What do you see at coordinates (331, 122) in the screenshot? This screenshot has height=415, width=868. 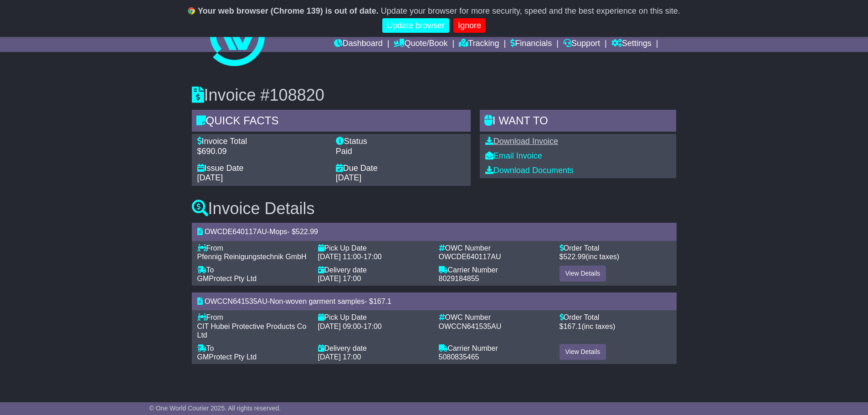 I see `div: Quick Facts` at bounding box center [331, 122].